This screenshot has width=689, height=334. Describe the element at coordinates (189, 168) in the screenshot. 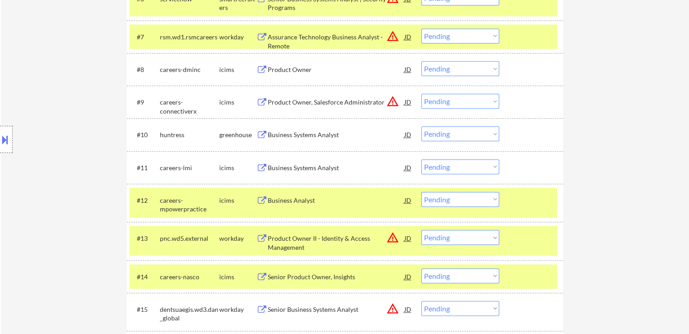

I see `div: careers-lmi` at that location.